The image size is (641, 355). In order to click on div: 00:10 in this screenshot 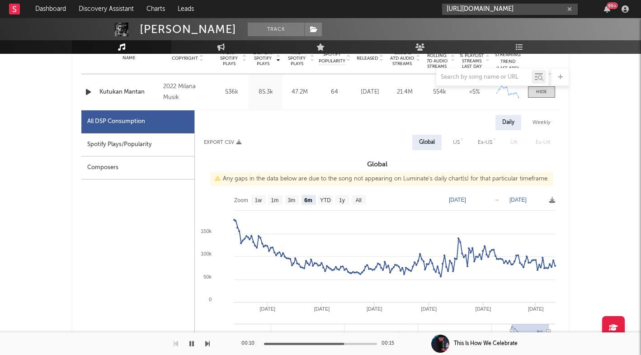, I will do `click(251, 344)`.